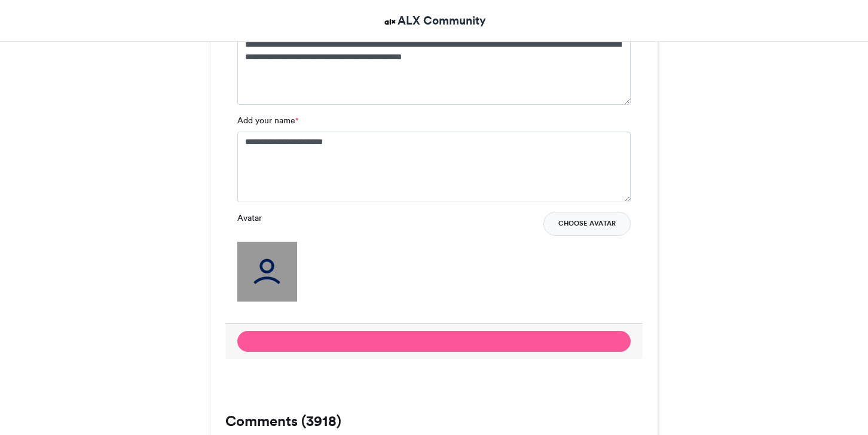 The image size is (868, 435). What do you see at coordinates (434, 20) in the screenshot?
I see `a: ALX Community` at bounding box center [434, 20].